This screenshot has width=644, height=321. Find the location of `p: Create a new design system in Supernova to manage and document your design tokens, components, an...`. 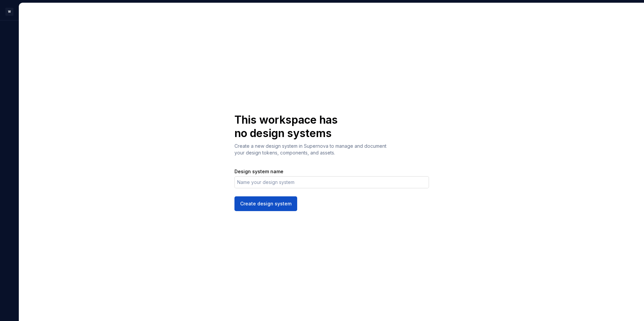

p: Create a new design system in Supernova to manage and document your design tokens, components, an... is located at coordinates (312, 149).